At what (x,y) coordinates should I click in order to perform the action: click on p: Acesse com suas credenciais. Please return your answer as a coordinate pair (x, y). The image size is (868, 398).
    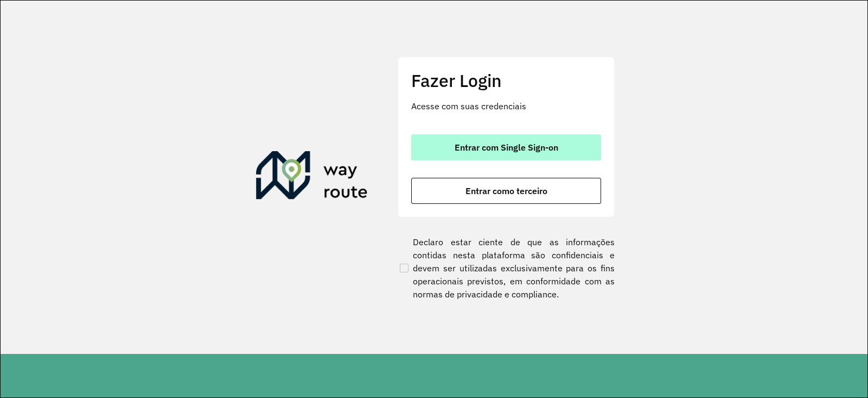
    Looking at the image, I should click on (506, 106).